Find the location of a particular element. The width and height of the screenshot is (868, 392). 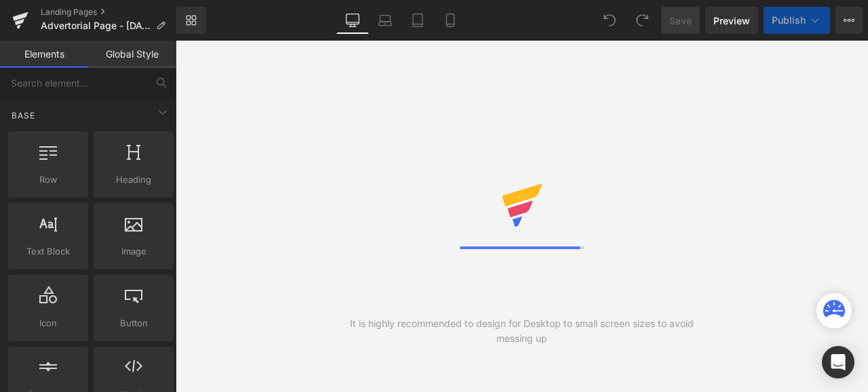

a: Landing Pages is located at coordinates (108, 12).